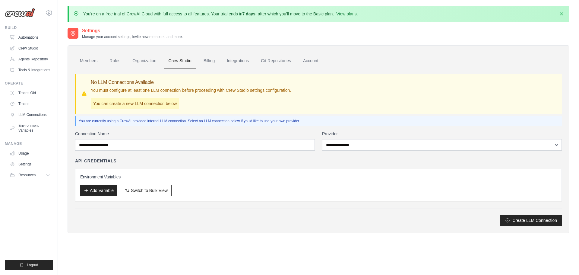 The image size is (579, 275). I want to click on a: Automations, so click(30, 37).